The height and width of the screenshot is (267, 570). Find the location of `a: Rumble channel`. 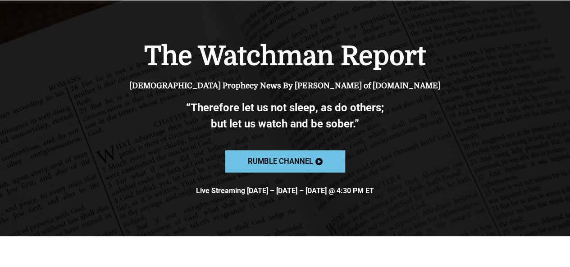

a: Rumble channel is located at coordinates (285, 162).